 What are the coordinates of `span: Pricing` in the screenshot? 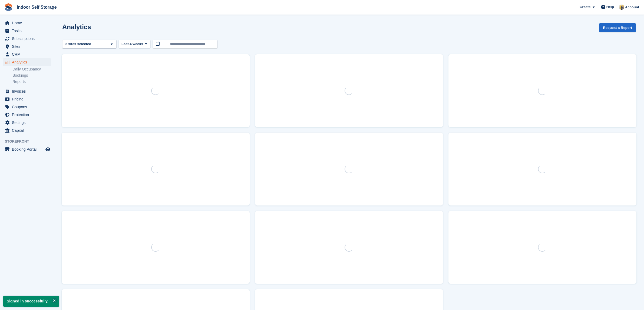 It's located at (28, 99).